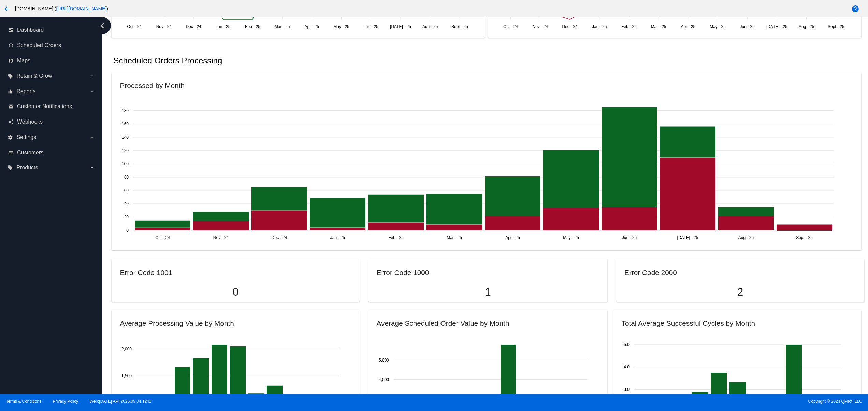 The width and height of the screenshot is (868, 411). Describe the element at coordinates (10, 137) in the screenshot. I see `i: settings` at that location.